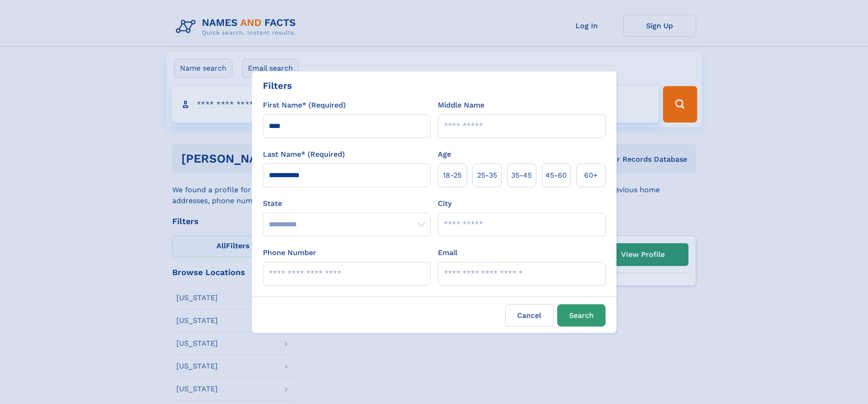  Describe the element at coordinates (581, 316) in the screenshot. I see `button: Search` at that location.